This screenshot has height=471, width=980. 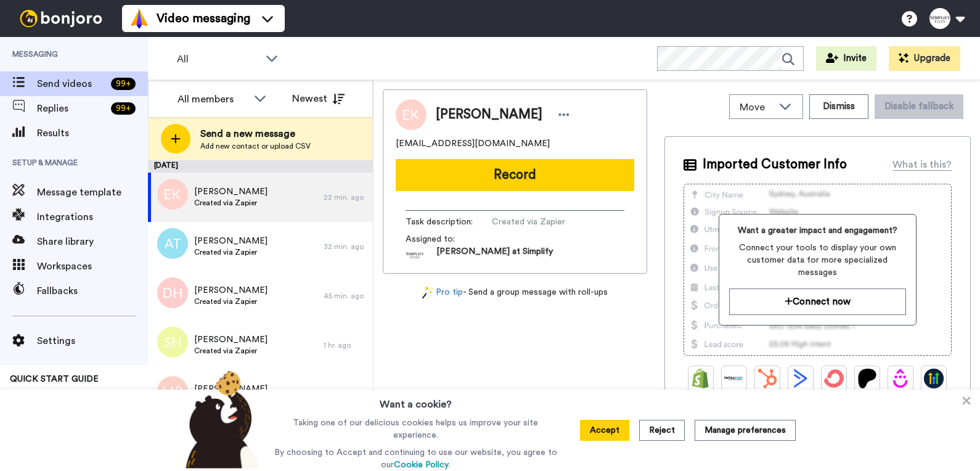 I want to click on button: Dismiss, so click(x=839, y=107).